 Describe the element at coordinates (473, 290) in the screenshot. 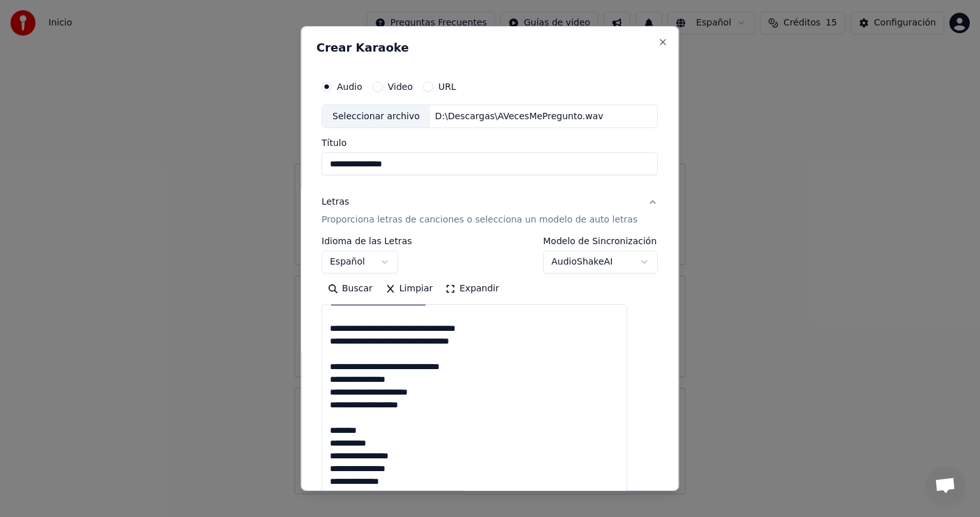

I see `button: Expandir` at that location.